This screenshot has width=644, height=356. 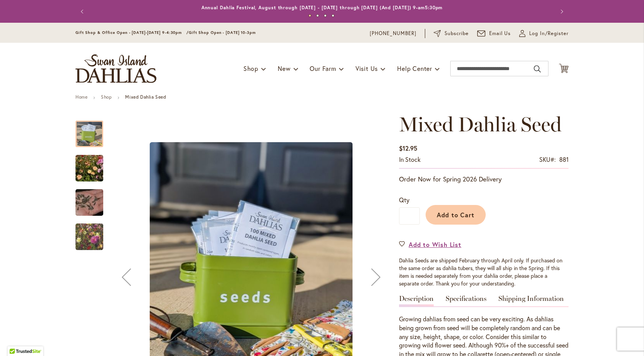 I want to click on button: 3 of 4, so click(x=325, y=15).